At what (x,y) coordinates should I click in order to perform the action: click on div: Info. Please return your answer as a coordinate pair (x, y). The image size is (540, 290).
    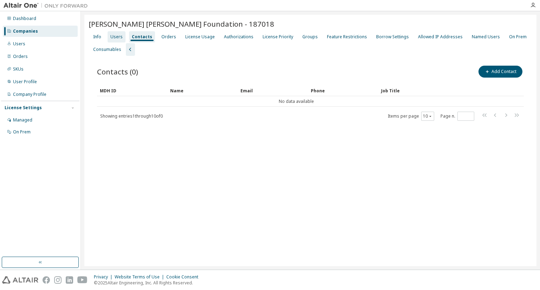
    Looking at the image, I should click on (97, 37).